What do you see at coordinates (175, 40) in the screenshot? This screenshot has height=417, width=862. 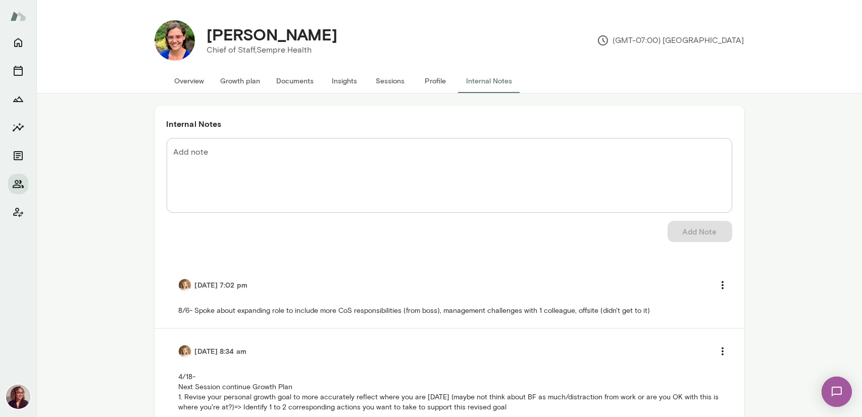 I see `img: Annie McKenna` at bounding box center [175, 40].